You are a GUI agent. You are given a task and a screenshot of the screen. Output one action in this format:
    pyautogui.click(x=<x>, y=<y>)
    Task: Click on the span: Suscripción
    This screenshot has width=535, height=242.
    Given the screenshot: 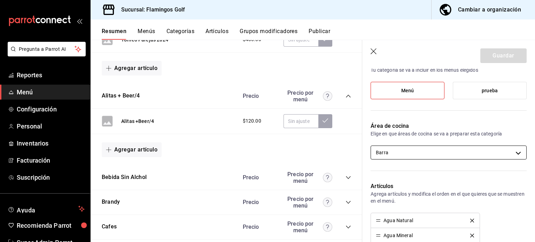 What is the action you would take?
    pyautogui.click(x=51, y=177)
    